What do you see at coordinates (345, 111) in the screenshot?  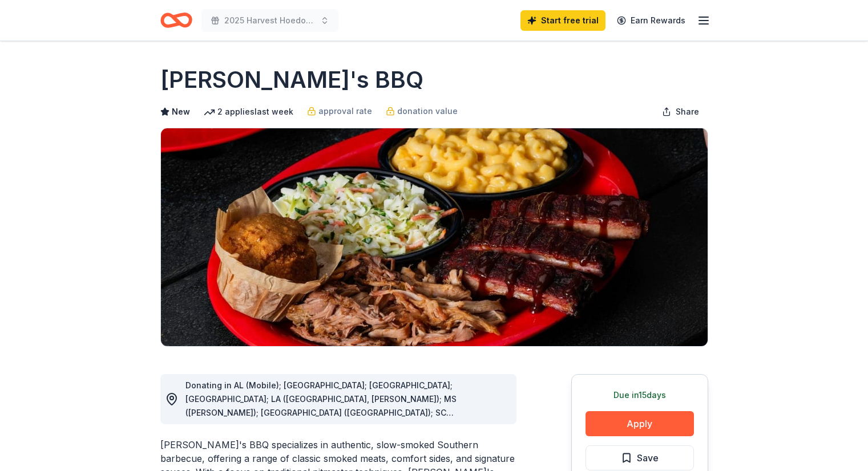 I see `span: approval rate` at bounding box center [345, 111].